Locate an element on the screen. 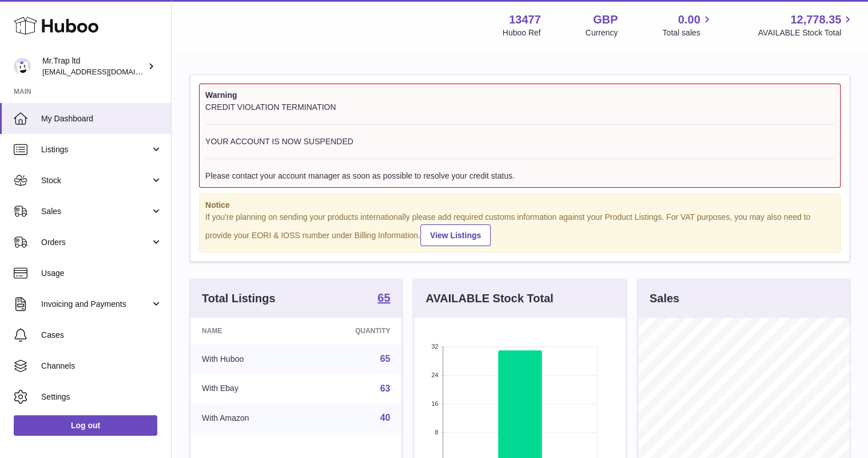  strong: Warning is located at coordinates (519, 95).